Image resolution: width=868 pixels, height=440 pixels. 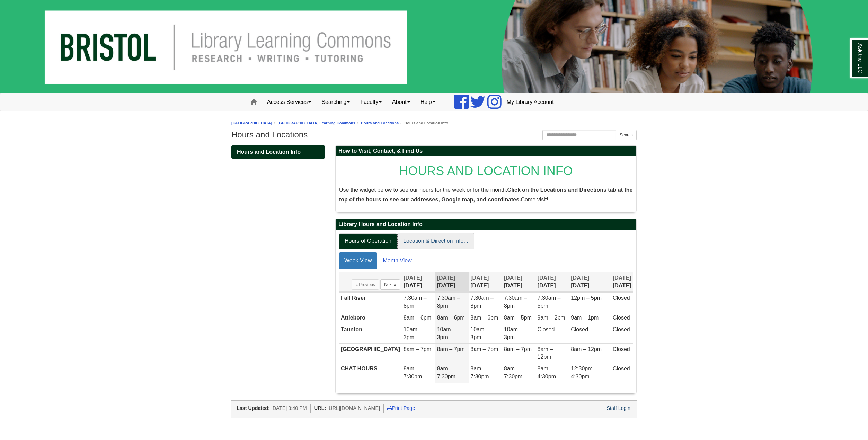 What do you see at coordinates (626, 135) in the screenshot?
I see `button: Search` at bounding box center [626, 135].